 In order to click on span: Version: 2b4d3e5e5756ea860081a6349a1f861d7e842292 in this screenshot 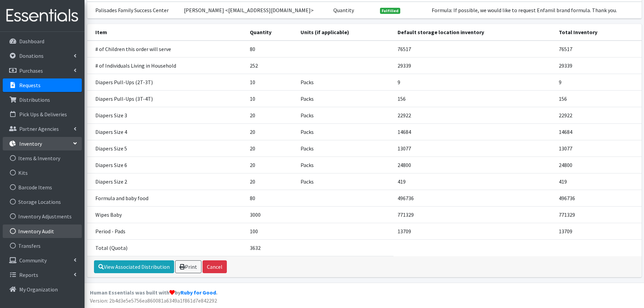, I will do `click(153, 301)`.